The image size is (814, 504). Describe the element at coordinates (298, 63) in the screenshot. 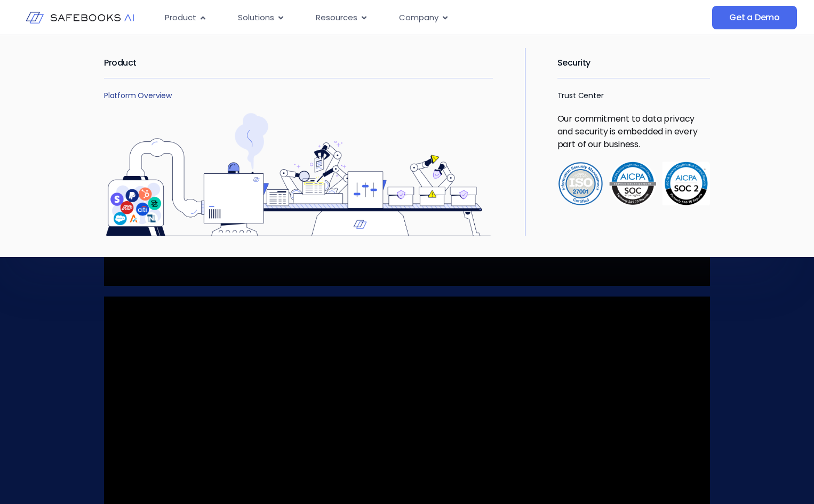

I see `h2: Product` at that location.